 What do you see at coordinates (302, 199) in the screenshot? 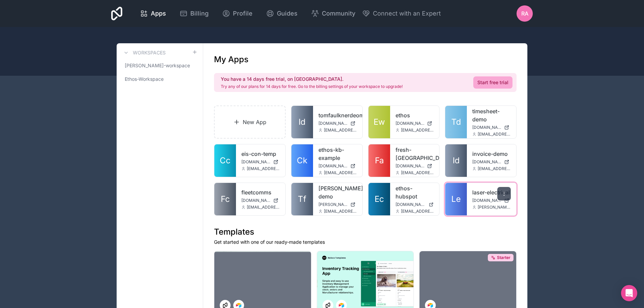
I see `a: Tf` at bounding box center [302, 199].